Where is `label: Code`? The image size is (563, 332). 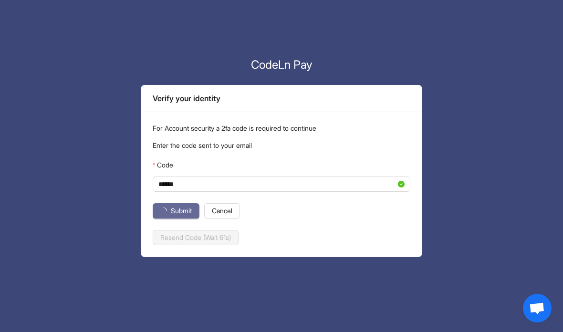
label: Code is located at coordinates (163, 165).